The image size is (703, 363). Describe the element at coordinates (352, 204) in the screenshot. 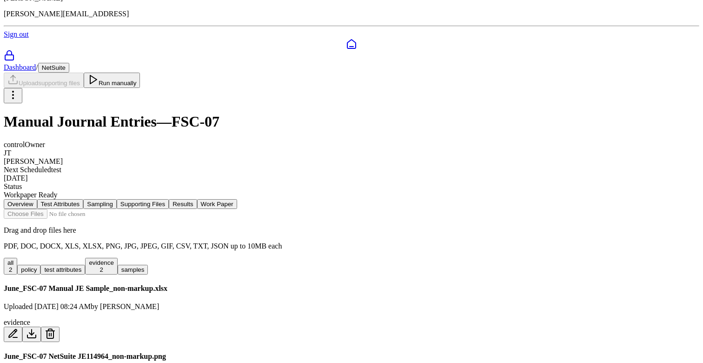

I see `nav: Tabs` at that location.